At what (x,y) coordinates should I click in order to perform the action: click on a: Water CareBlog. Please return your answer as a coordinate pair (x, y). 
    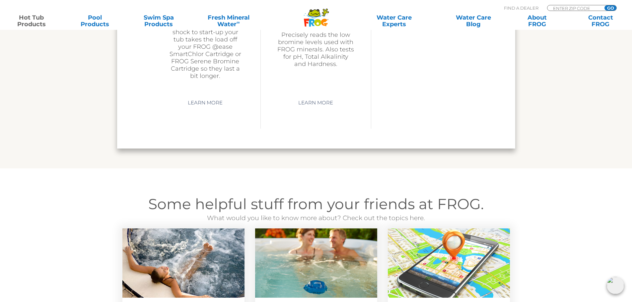
    Looking at the image, I should click on (473, 21).